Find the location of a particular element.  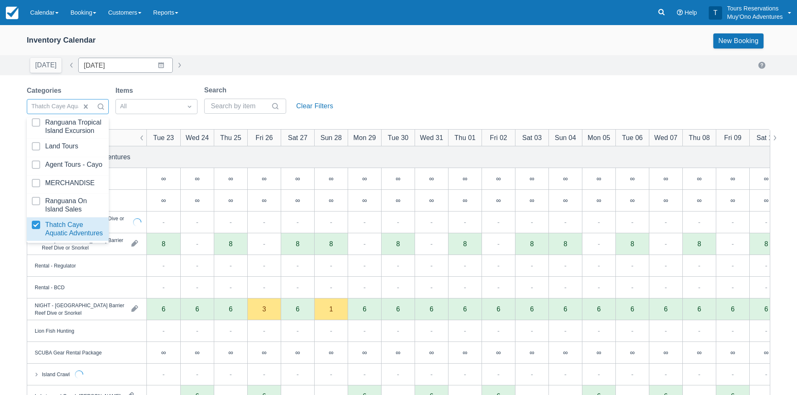

img: checkfront-main-nav-mini-logo.png is located at coordinates (12, 13).